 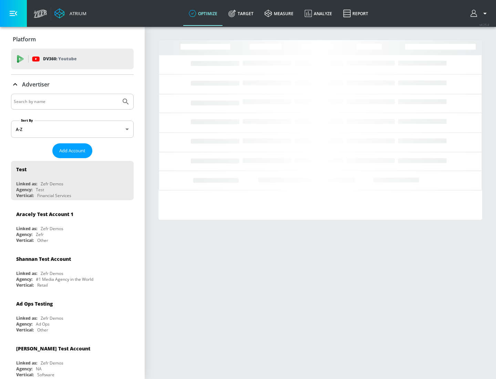 What do you see at coordinates (72, 39) in the screenshot?
I see `div: Platform` at bounding box center [72, 39].